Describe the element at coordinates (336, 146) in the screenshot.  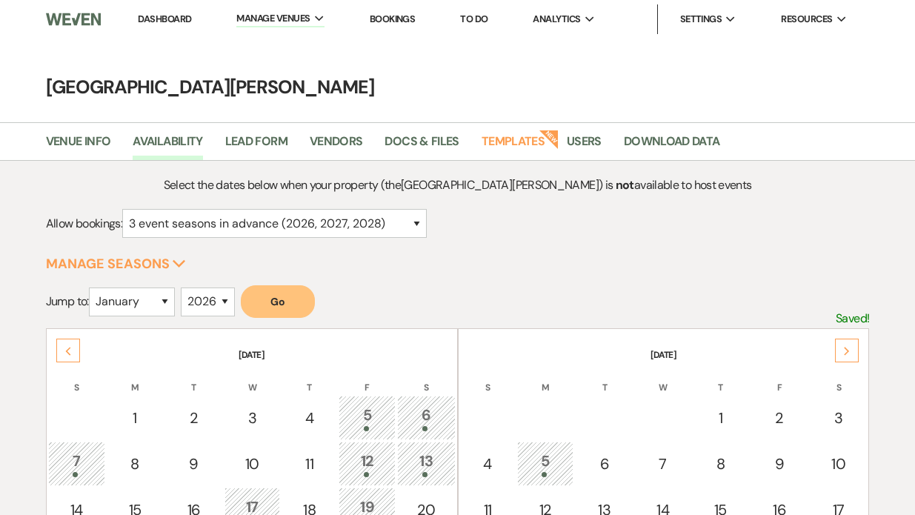
I see `a: Vendors` at that location.